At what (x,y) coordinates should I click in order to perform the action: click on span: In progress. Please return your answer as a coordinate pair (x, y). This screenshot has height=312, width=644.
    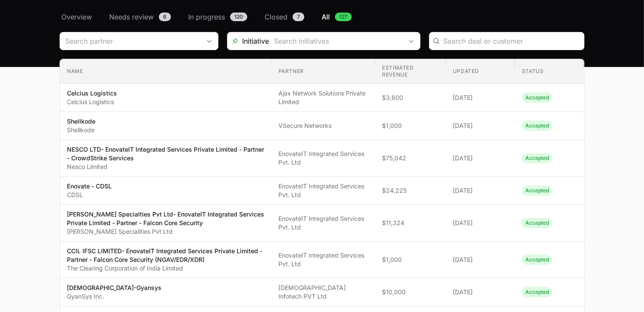
    Looking at the image, I should click on (206, 17).